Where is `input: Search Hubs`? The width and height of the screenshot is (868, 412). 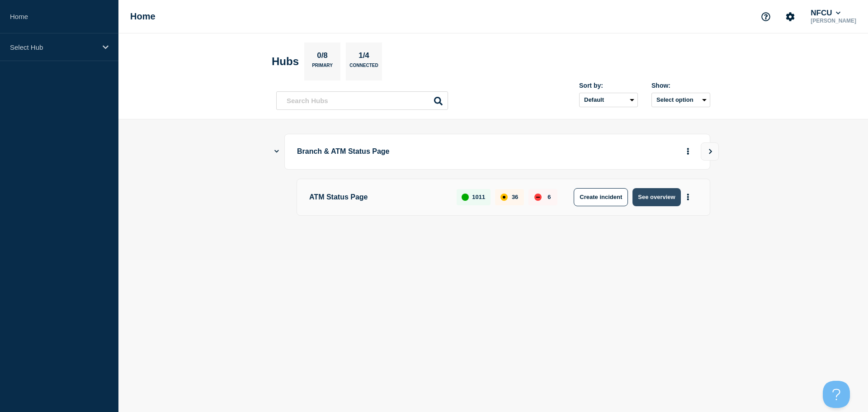
input: Search Hubs is located at coordinates (362, 100).